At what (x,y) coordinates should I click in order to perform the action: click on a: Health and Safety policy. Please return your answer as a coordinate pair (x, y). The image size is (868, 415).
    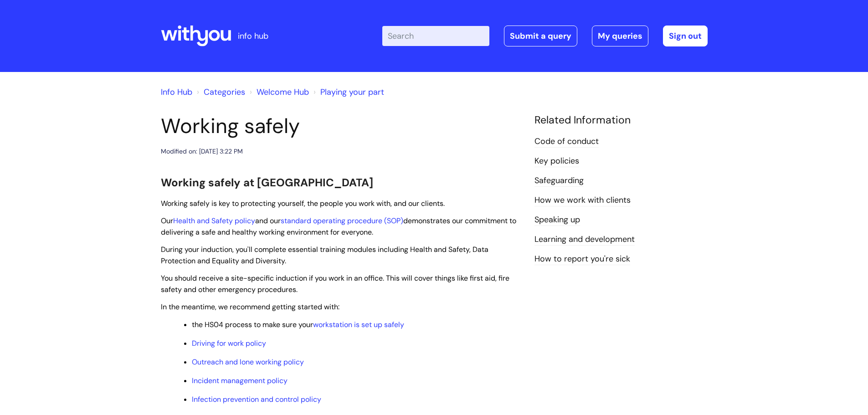
    Looking at the image, I should click on (214, 221).